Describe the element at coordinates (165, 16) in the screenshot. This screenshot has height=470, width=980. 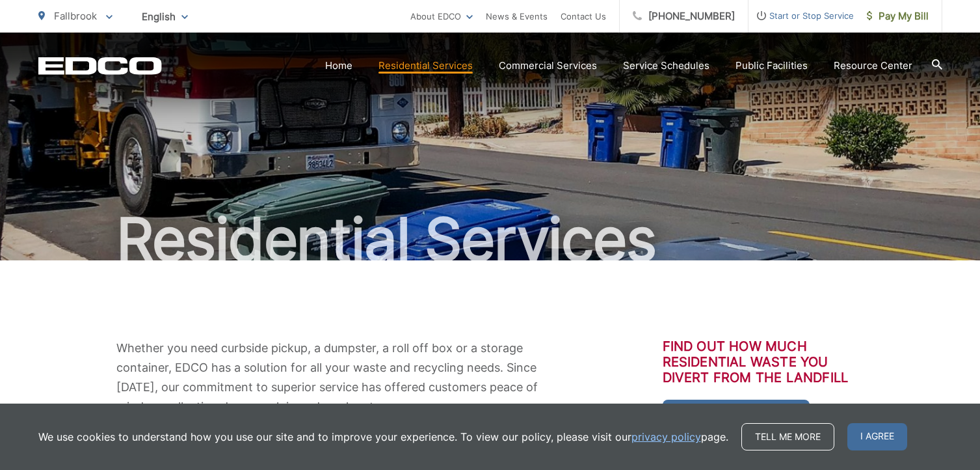
I see `span: English` at that location.